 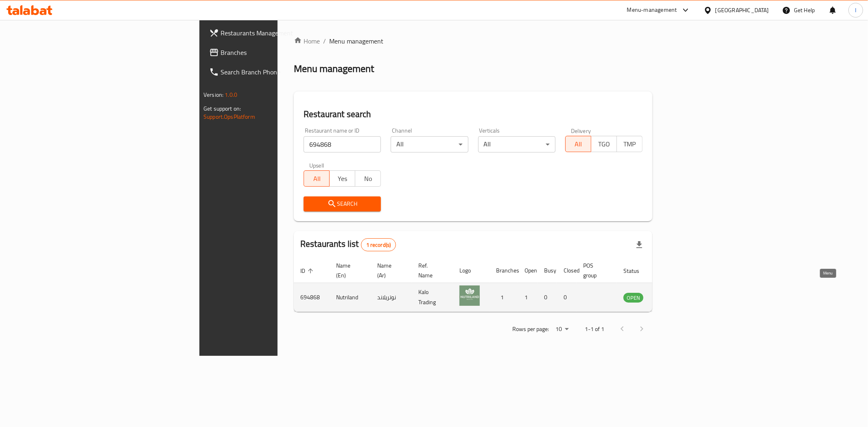 What do you see at coordinates (547, 270) in the screenshot?
I see `th: Busy` at bounding box center [547, 270].